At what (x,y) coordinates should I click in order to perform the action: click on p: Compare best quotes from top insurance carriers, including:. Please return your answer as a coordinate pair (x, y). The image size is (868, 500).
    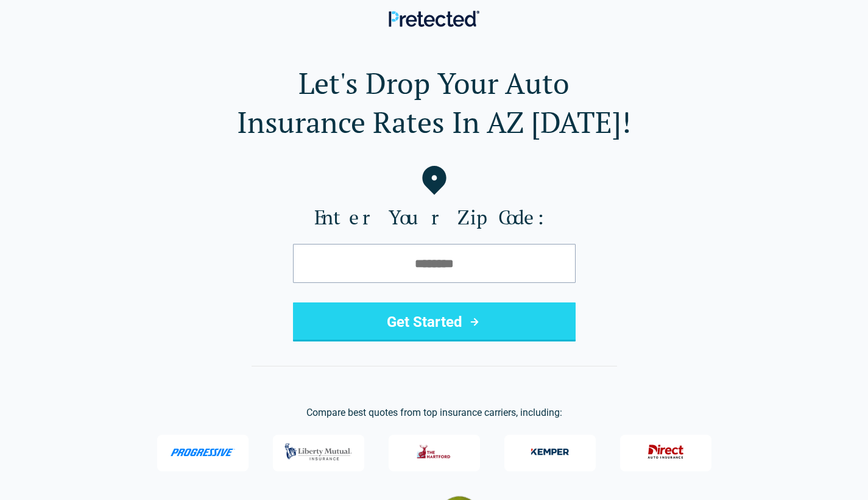
    Looking at the image, I should click on (434, 413).